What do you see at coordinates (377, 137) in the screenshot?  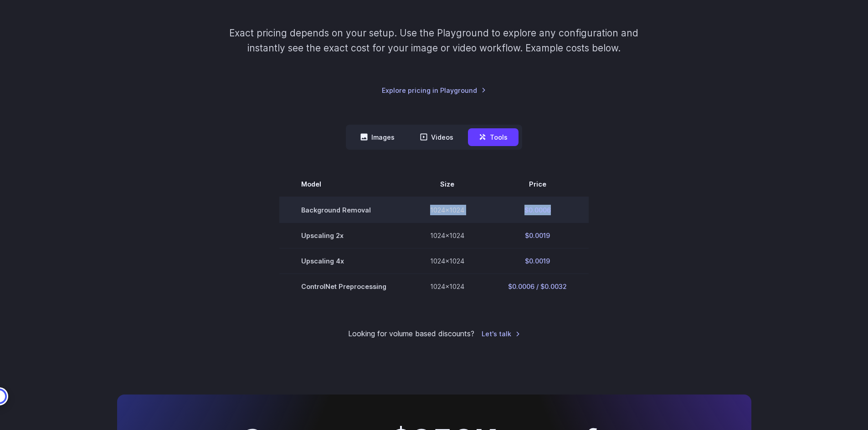 I see `button: Images` at bounding box center [377, 137].